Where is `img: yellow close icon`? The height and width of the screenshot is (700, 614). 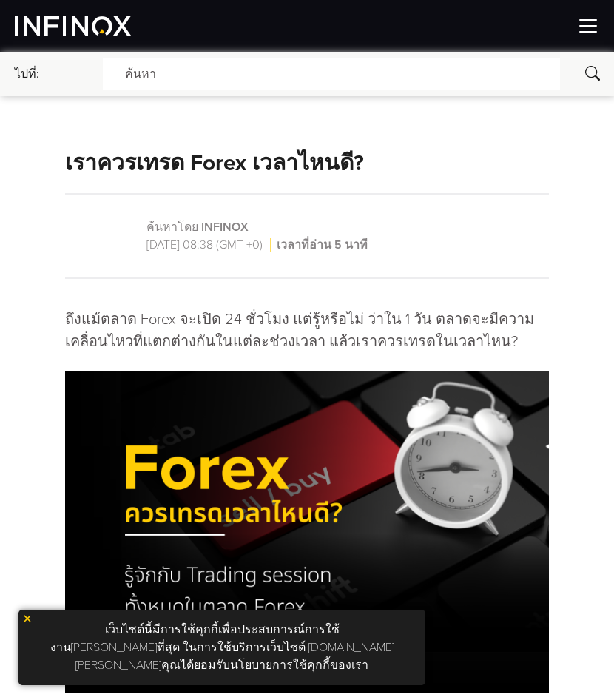
img: yellow close icon is located at coordinates (28, 619).